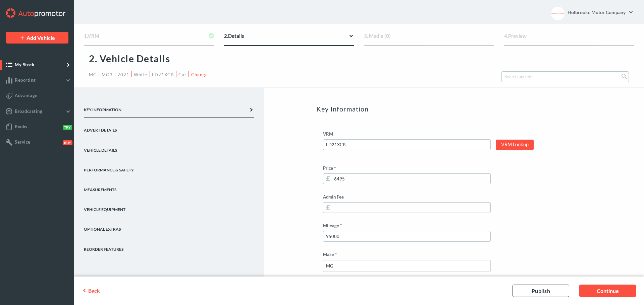 This screenshot has width=644, height=305. Describe the element at coordinates (407, 255) in the screenshot. I see `label: Make *` at that location.